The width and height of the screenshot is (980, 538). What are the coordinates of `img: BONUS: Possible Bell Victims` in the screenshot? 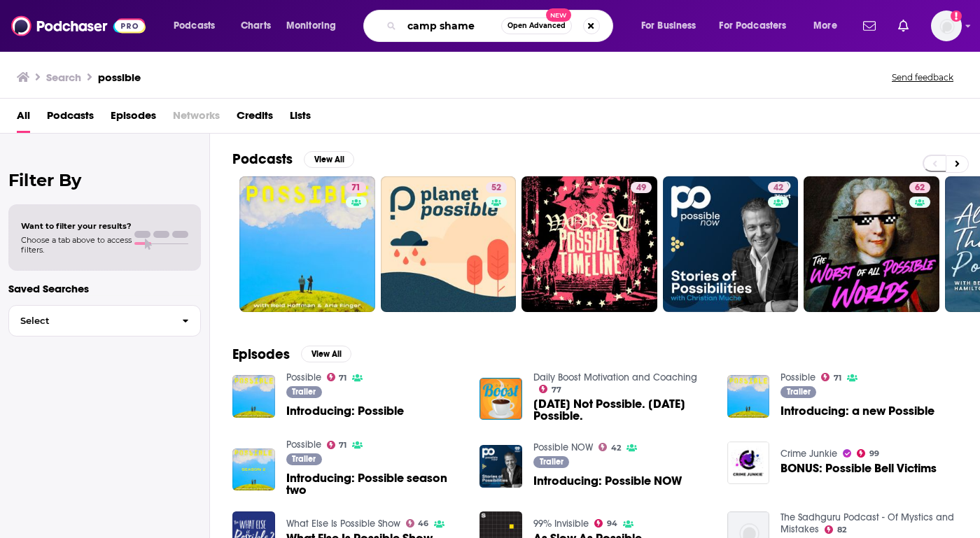 It's located at (748, 462).